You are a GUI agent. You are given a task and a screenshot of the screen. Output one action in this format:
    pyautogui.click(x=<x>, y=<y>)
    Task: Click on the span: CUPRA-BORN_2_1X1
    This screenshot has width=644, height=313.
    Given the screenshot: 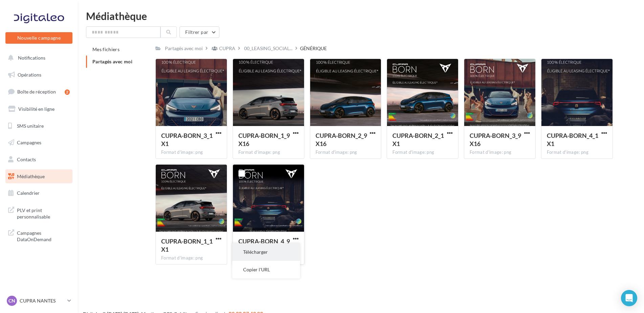 What is the action you would take?
    pyautogui.click(x=418, y=140)
    